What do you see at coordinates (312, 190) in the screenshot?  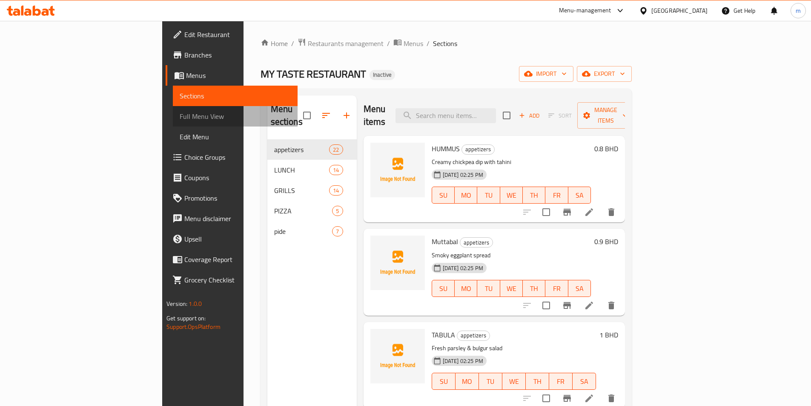 I see `nav: Menu sections` at bounding box center [312, 190].